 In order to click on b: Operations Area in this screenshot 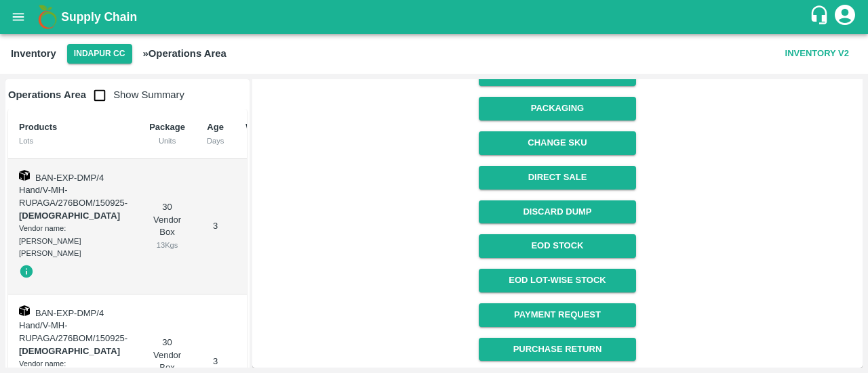, I will do `click(47, 95)`.